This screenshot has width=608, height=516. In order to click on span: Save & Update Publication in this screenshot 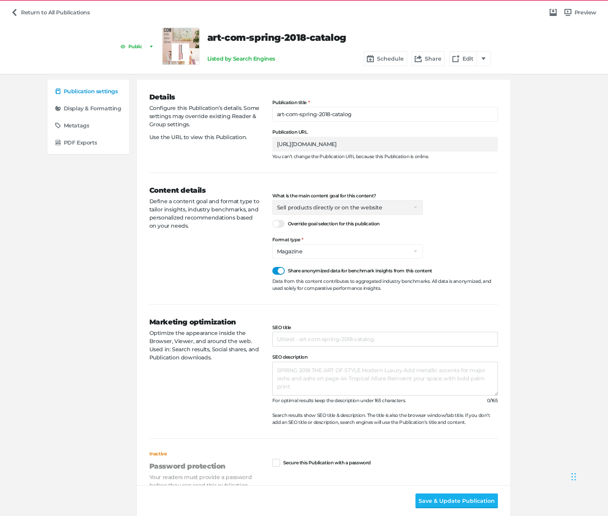, I will do `click(456, 501)`.